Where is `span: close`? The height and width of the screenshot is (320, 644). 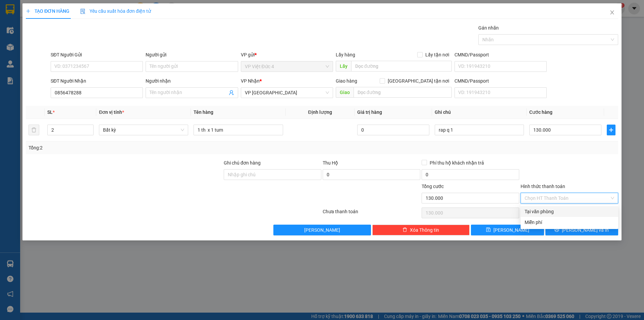
span: close is located at coordinates (612, 13).